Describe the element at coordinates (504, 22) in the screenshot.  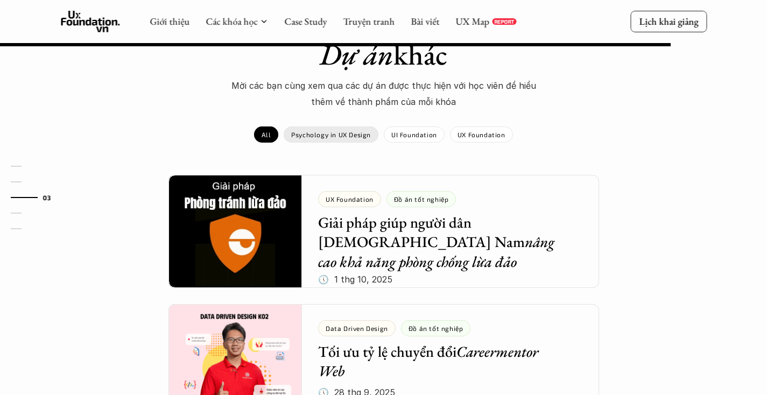
I see `p: REPORT` at that location.